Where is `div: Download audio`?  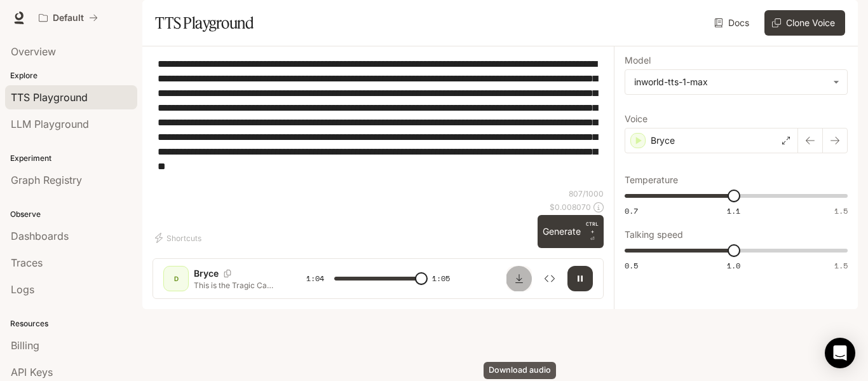
div: Download audio is located at coordinates (520, 370).